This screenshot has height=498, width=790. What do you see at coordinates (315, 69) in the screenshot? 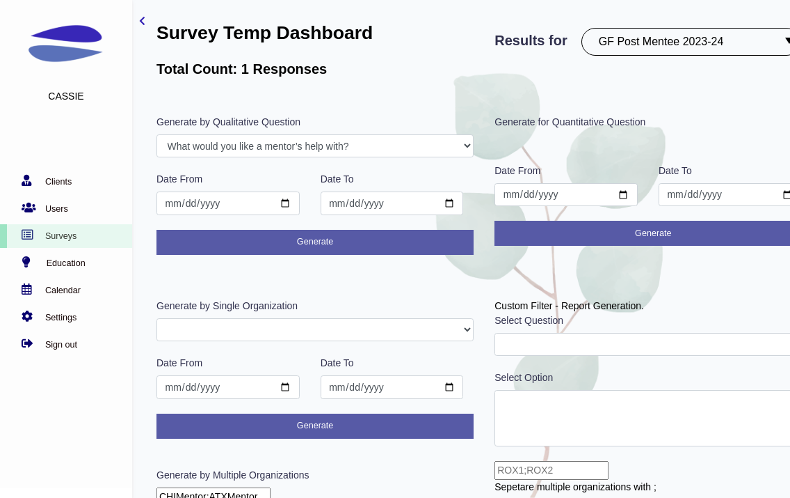
I see `div: Total Count: 1 Responses` at bounding box center [315, 69].